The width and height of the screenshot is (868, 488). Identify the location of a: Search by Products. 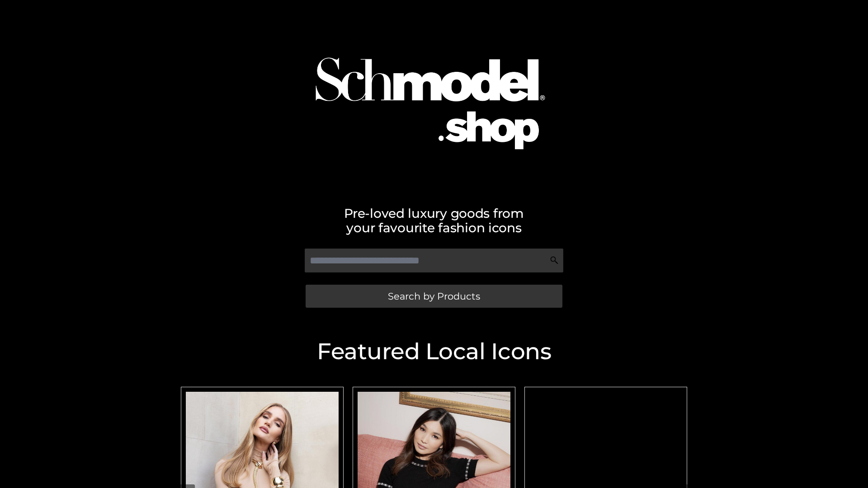
(434, 296).